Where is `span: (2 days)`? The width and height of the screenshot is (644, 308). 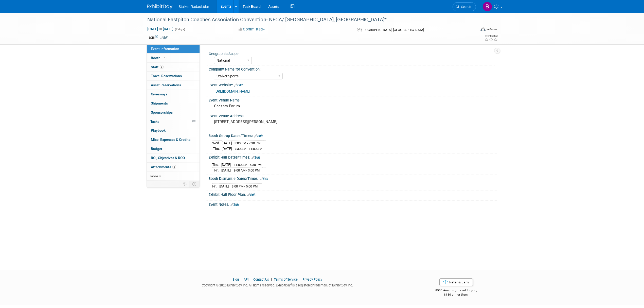
span: (2 days) is located at coordinates (180, 29).